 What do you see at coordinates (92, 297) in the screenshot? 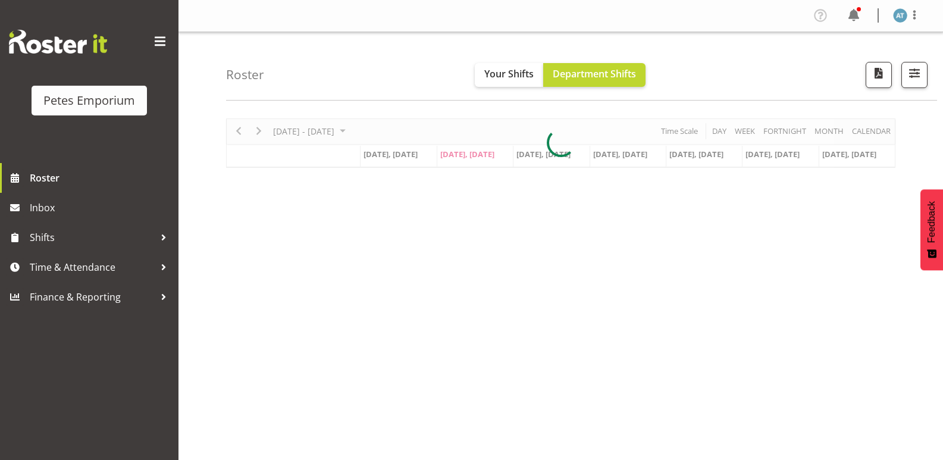
I see `span: Finance & Reporting` at bounding box center [92, 297].